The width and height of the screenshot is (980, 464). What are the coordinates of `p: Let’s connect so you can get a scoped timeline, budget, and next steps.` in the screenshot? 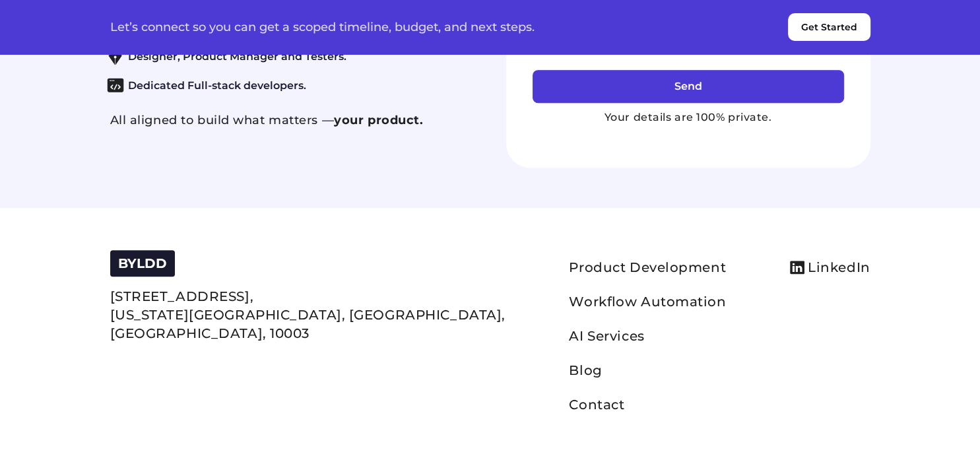 It's located at (322, 27).